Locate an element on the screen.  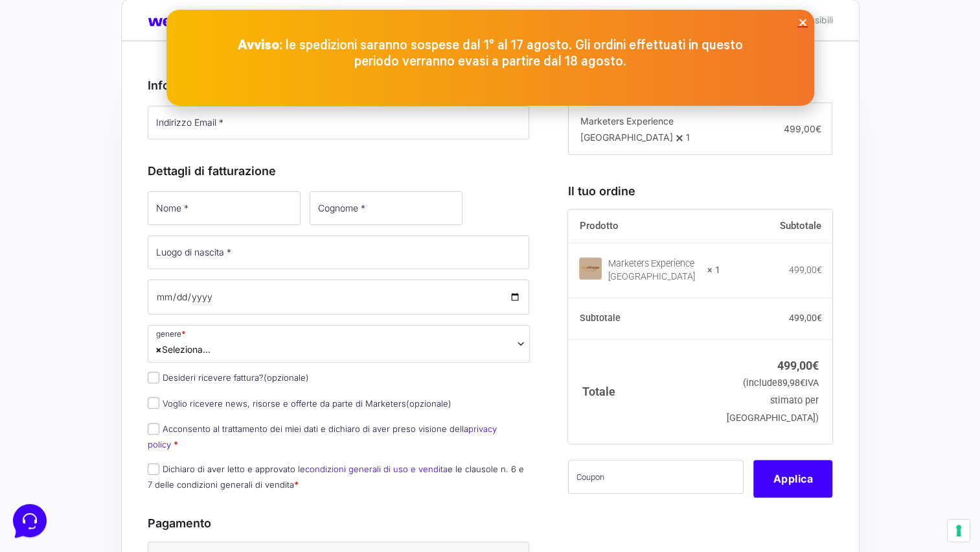
p: Aiuto is located at coordinates (209, 440).